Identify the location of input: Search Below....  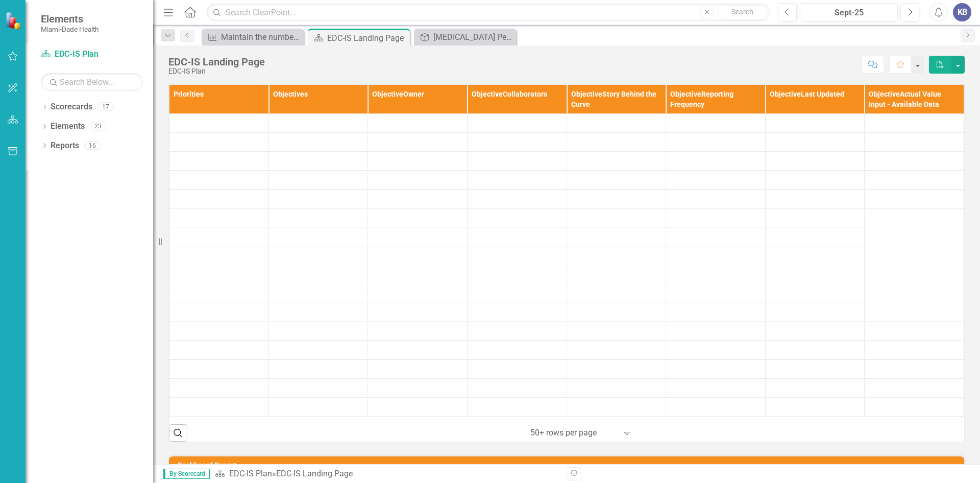
(92, 82).